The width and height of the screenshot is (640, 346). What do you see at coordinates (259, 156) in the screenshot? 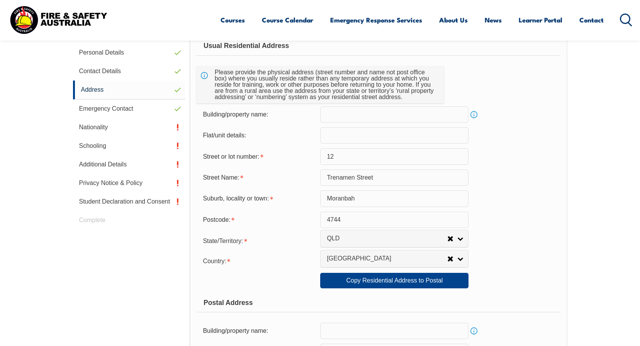
I see `div: Street or lot number is required.` at bounding box center [259, 156].